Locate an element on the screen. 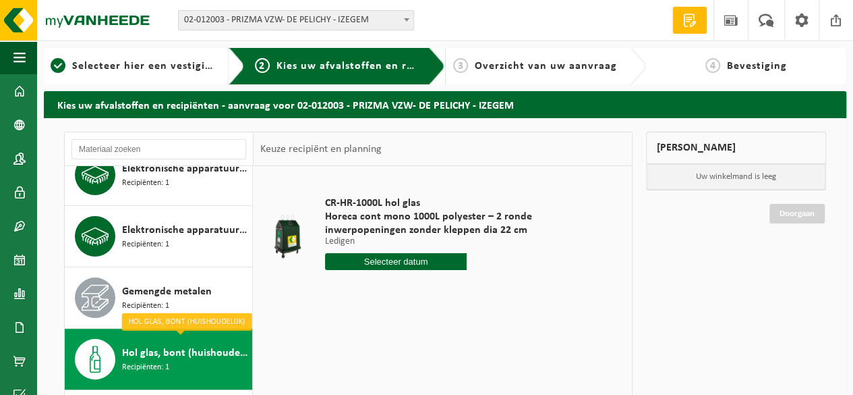 The height and width of the screenshot is (395, 853). button: Hol glas, bont (huishoudelijk) Recipiënten: 1 is located at coordinates (158, 359).